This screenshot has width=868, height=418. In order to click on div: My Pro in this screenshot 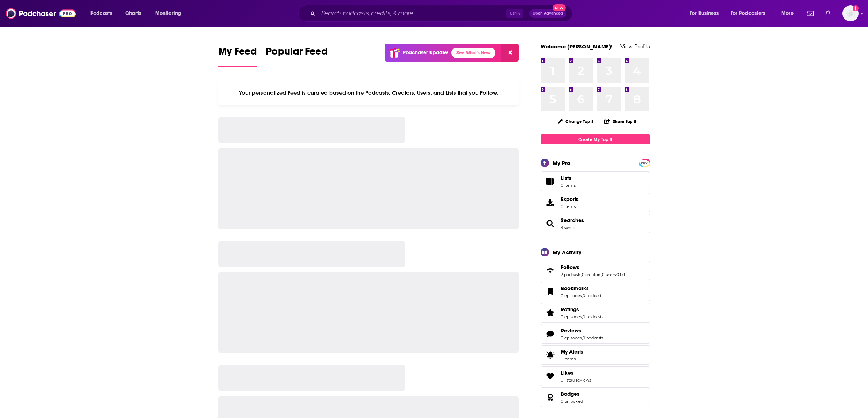, I will do `click(561, 163)`.